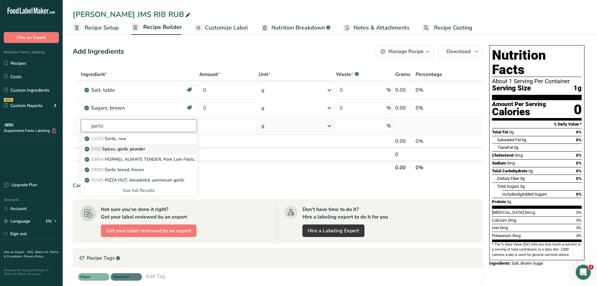 The height and width of the screenshot is (286, 597). What do you see at coordinates (404, 167) in the screenshot?
I see `th: 0.00` at bounding box center [404, 167].